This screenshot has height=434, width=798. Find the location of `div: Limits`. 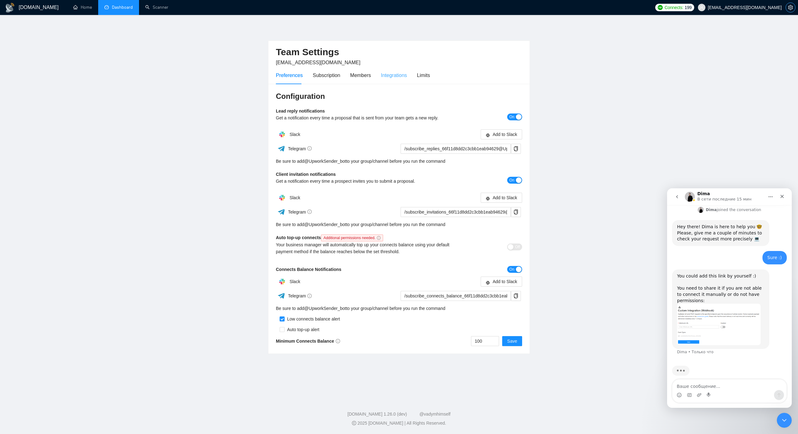

div: Limits is located at coordinates (423, 75).